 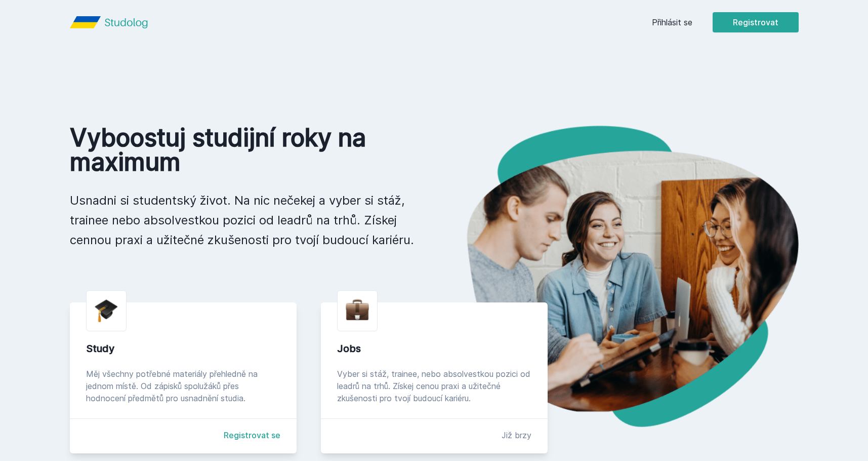 What do you see at coordinates (183, 349) in the screenshot?
I see `div: Study` at bounding box center [183, 349].